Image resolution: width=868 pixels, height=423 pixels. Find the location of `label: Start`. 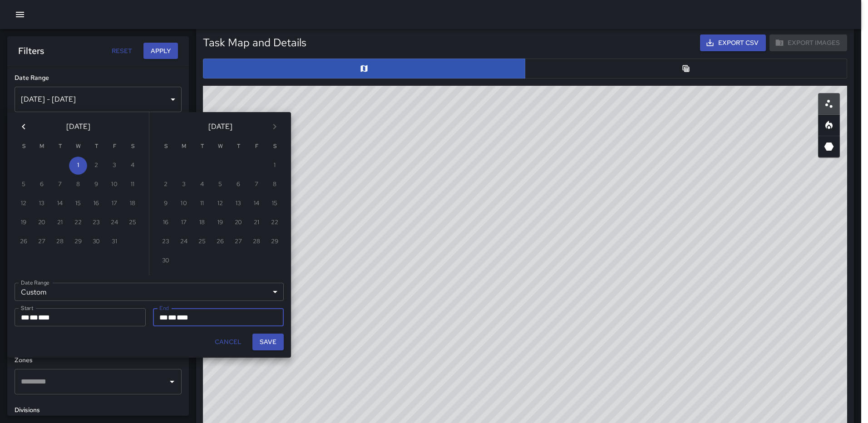

label: Start is located at coordinates (27, 308).